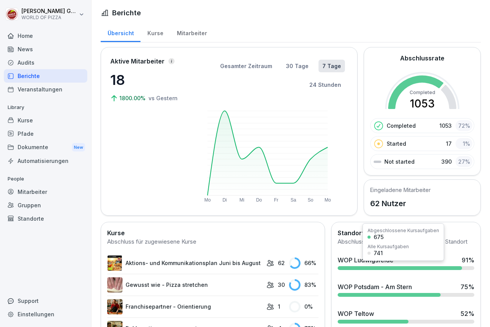  What do you see at coordinates (468, 314) in the screenshot?
I see `div: 52 %` at bounding box center [468, 314].